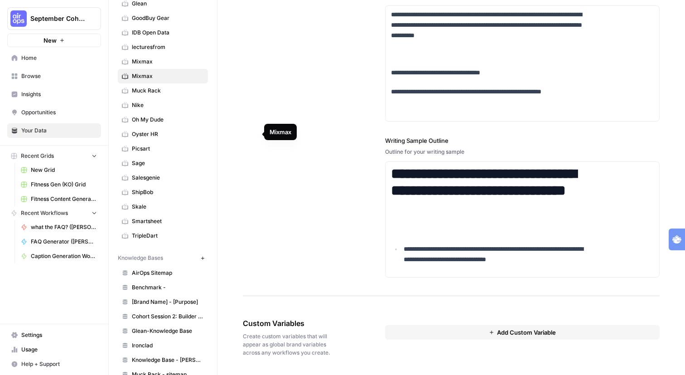  What do you see at coordinates (168, 163) in the screenshot?
I see `span: Sage` at bounding box center [168, 163].